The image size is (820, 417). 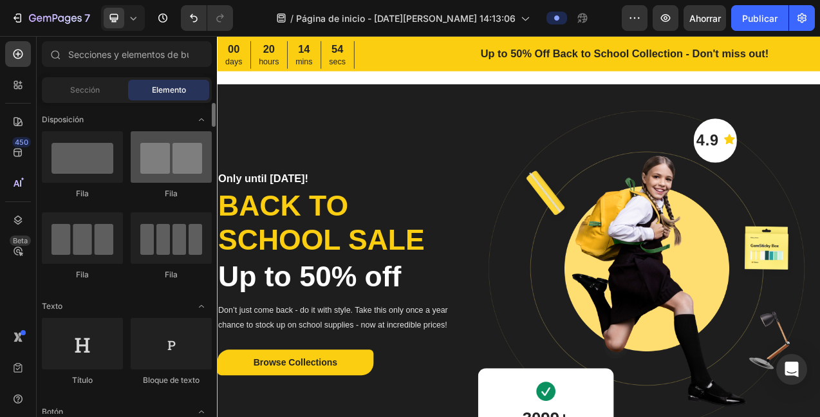 I want to click on font: 7, so click(x=87, y=18).